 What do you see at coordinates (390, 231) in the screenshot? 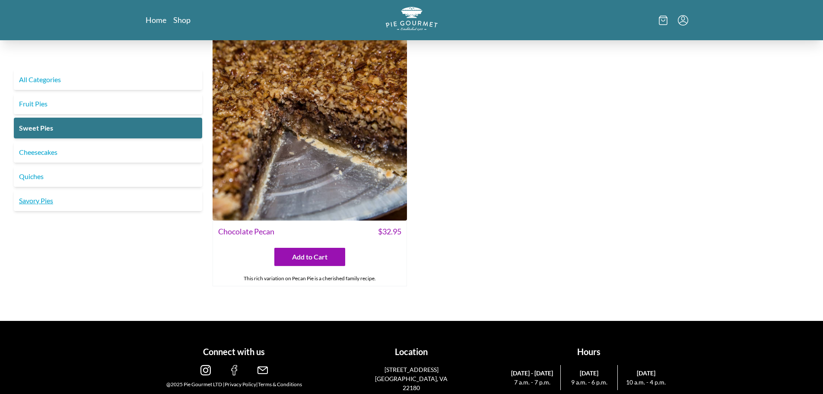
I see `span: $ 32.95` at bounding box center [390, 231].